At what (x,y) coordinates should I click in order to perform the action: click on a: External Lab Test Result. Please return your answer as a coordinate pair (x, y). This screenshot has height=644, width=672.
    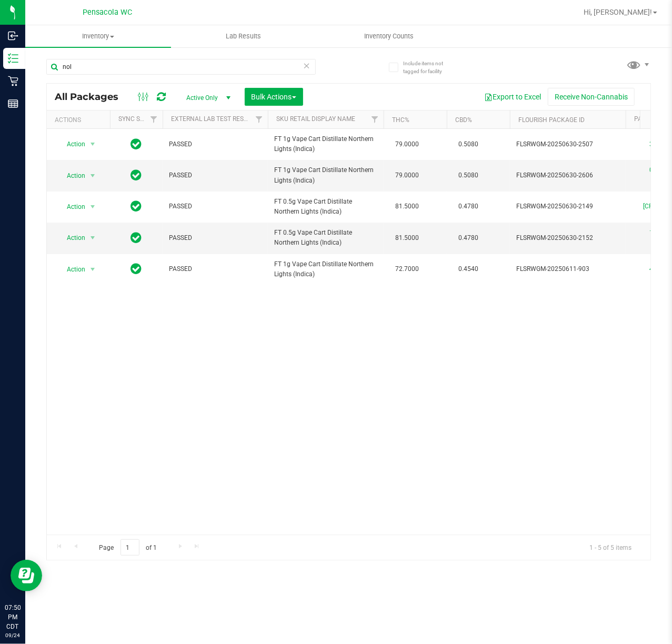
    Looking at the image, I should click on (212, 119).